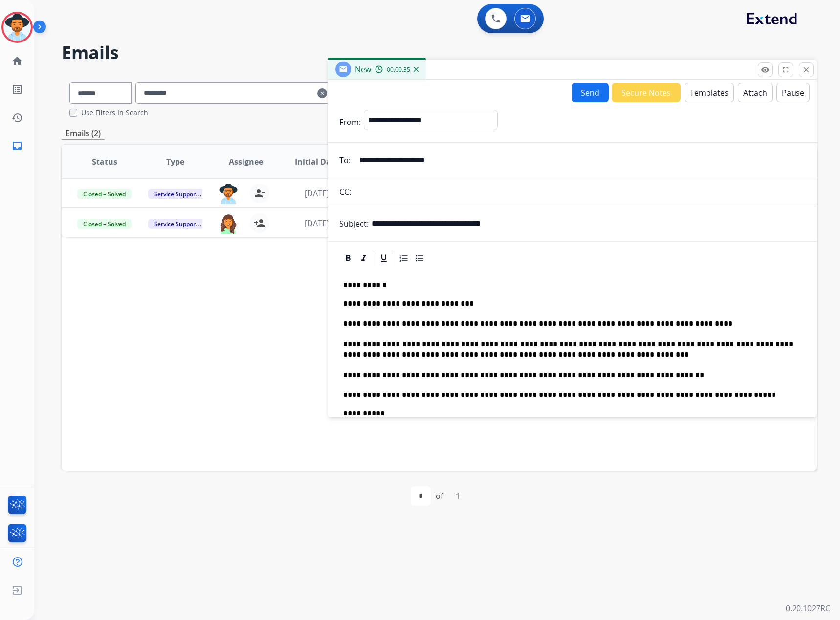 This screenshot has width=840, height=620. What do you see at coordinates (755, 92) in the screenshot?
I see `button: Attach` at bounding box center [755, 92].